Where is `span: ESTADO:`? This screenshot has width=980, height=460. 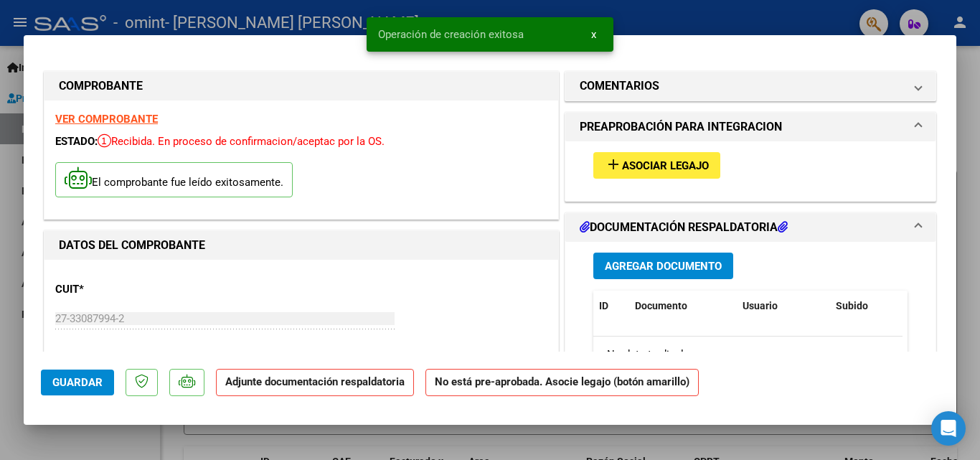
span: ESTADO: is located at coordinates (76, 141).